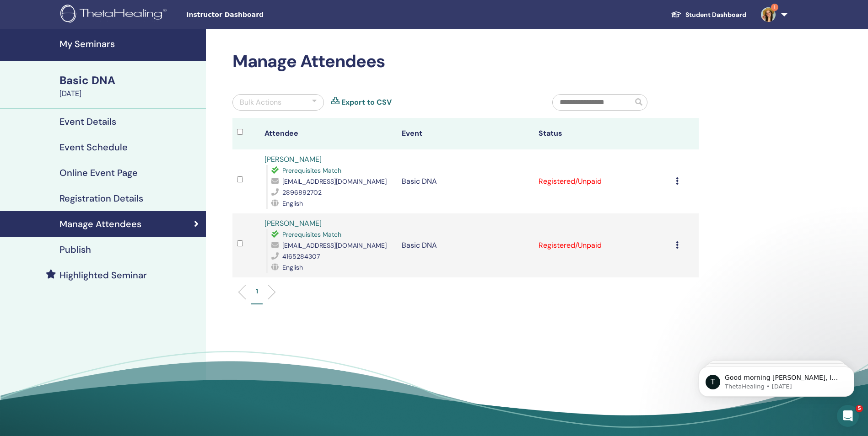 This screenshot has height=436, width=868. What do you see at coordinates (775, 7) in the screenshot?
I see `span: 1` at bounding box center [775, 7].